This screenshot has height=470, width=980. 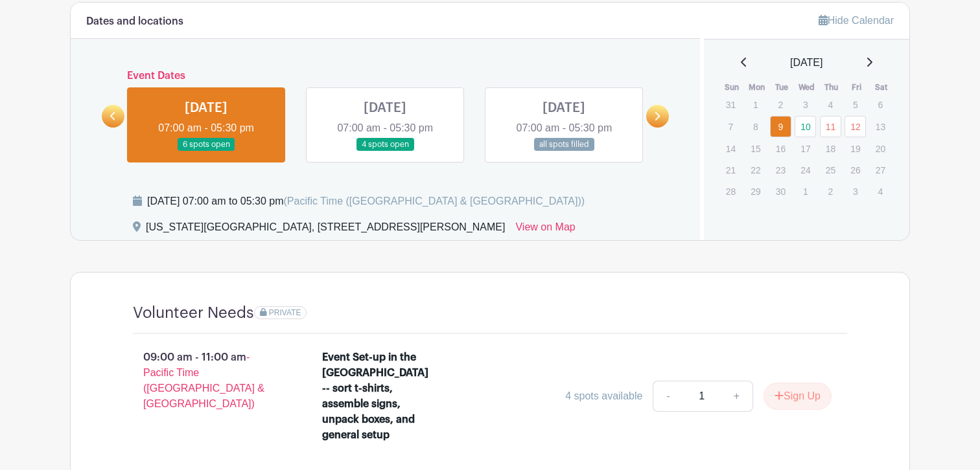 What do you see at coordinates (730, 191) in the screenshot?
I see `p: 28` at bounding box center [730, 191].